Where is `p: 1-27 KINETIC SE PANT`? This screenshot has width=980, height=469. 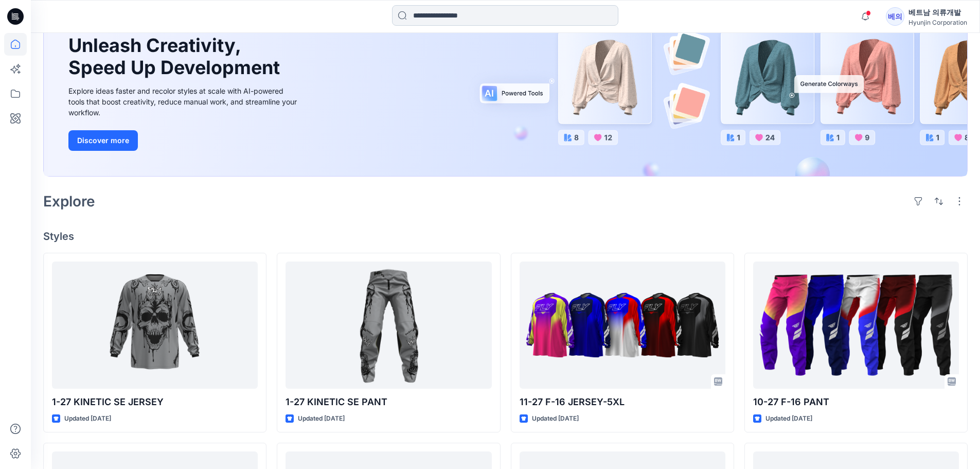
p: 1-27 KINETIC SE PANT is located at coordinates (389, 402).